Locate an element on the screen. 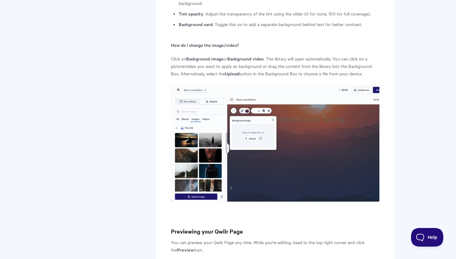 The width and height of the screenshot is (456, 259). p: Click on or . The library will open automatically. You can click on a picture/video you want to a... is located at coordinates (275, 66).